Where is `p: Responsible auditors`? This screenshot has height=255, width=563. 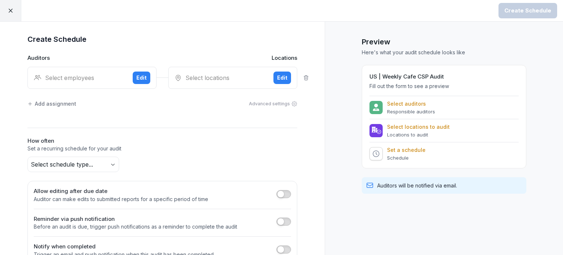 p: Responsible auditors is located at coordinates (411, 112).